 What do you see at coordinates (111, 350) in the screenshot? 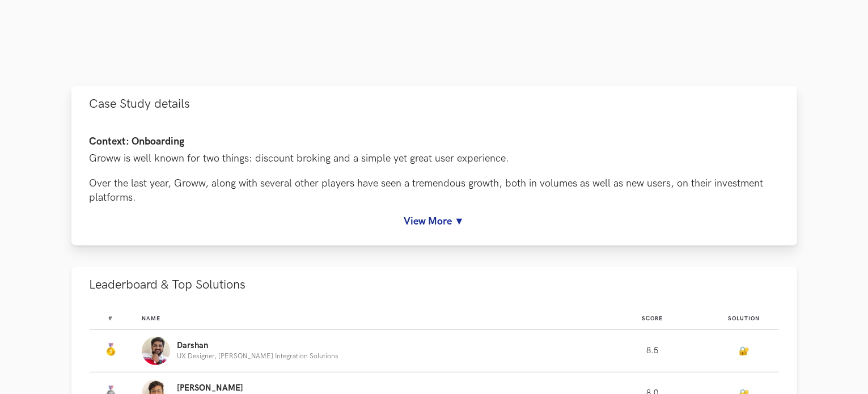
I see `img: Gold Medal` at bounding box center [111, 350].